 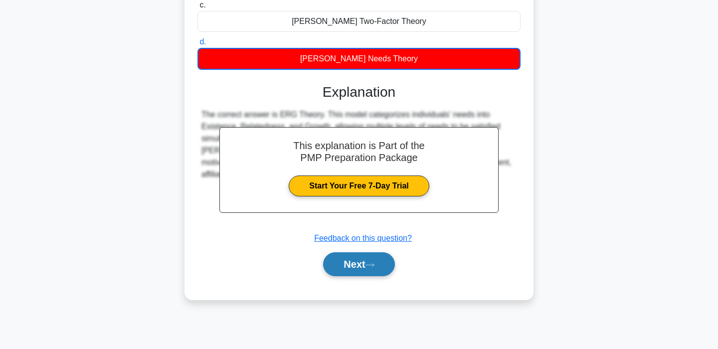 I want to click on a: Start Your Free 7-Day Trial, so click(x=358, y=186).